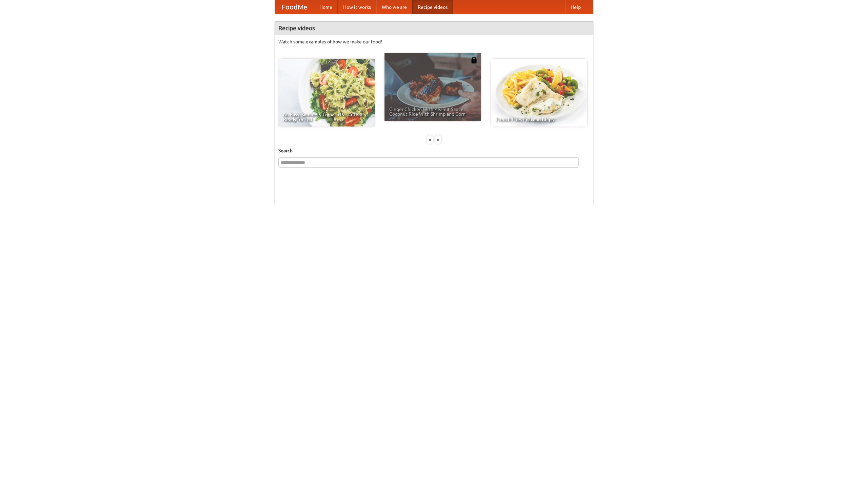 This screenshot has width=868, height=480. I want to click on a: How it works, so click(357, 7).